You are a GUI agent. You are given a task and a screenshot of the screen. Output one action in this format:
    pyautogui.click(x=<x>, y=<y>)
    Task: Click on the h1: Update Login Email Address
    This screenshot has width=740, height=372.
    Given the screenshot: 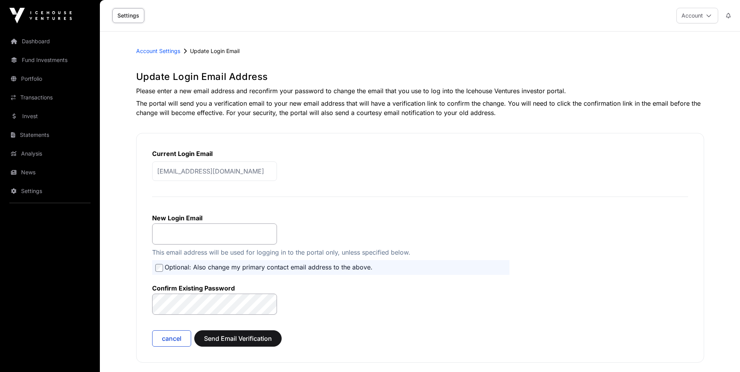 What is the action you would take?
    pyautogui.click(x=420, y=77)
    